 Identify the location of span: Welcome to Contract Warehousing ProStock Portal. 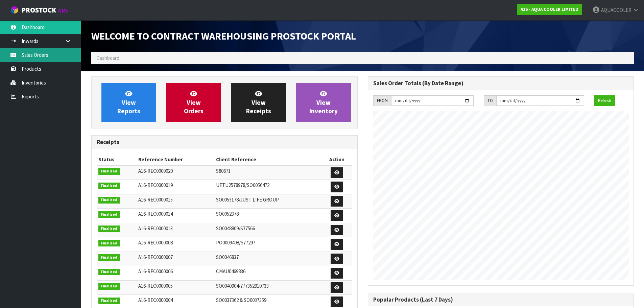
(224, 36).